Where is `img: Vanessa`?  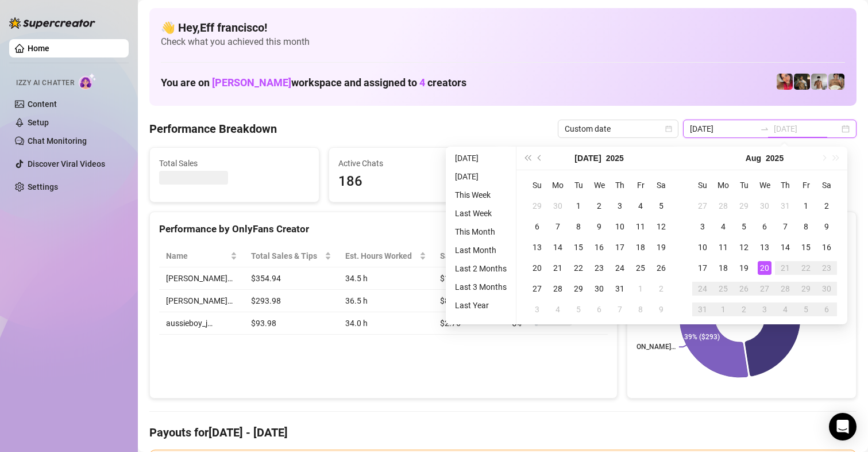
img: Vanessa is located at coordinates (785, 82).